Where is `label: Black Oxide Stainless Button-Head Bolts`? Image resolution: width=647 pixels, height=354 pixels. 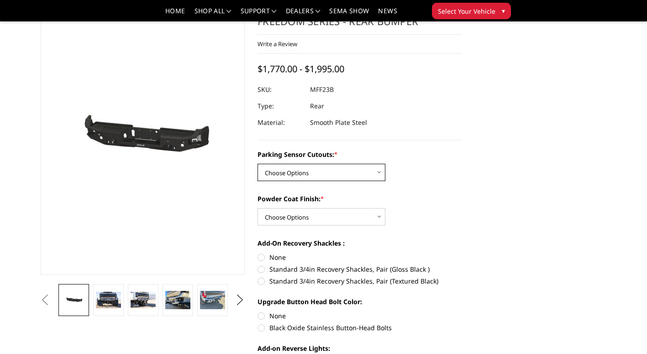
label: Black Oxide Stainless Button-Head Bolts is located at coordinates (360, 327).